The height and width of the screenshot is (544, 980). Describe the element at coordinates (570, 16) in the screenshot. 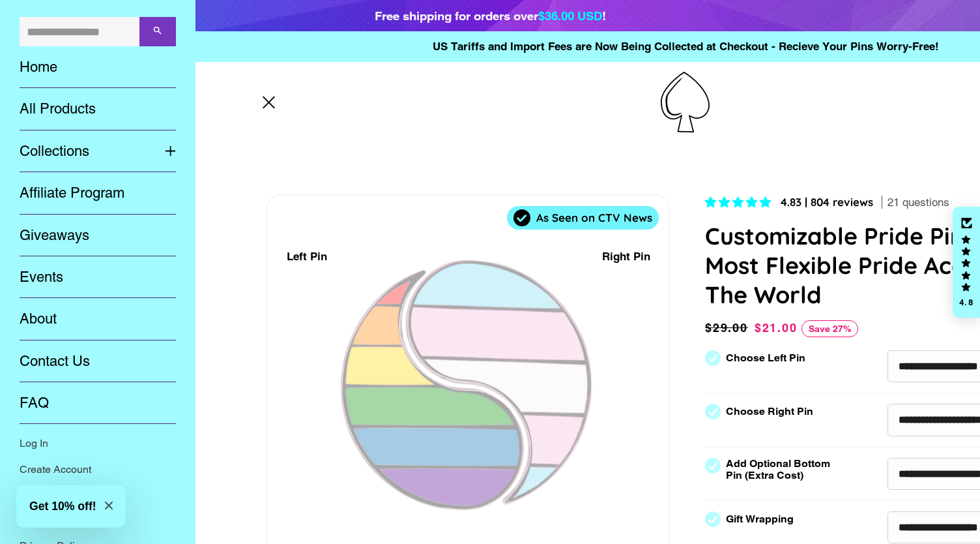

I see `span: $36.00 USD` at that location.